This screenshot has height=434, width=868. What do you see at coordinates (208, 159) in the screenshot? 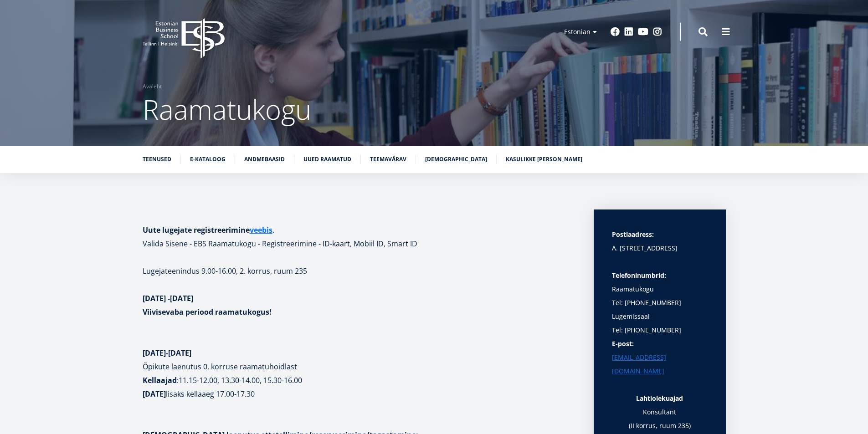
I see `a: E-kataloog` at bounding box center [208, 159].